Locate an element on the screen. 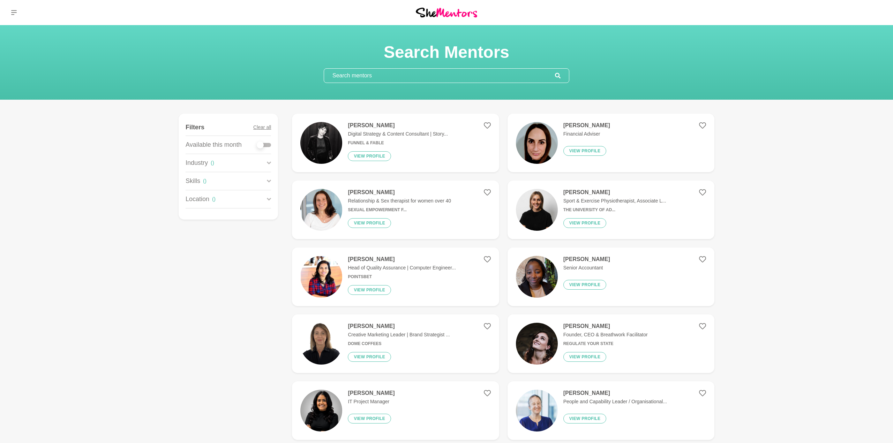 The height and width of the screenshot is (443, 893). img: 8185ea49deb297eade9a2e5250249276829a47cd-920x897.jpg is located at coordinates (537, 344).